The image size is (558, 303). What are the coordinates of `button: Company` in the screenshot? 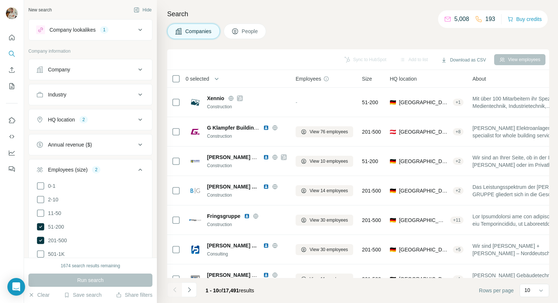 It's located at (90, 70).